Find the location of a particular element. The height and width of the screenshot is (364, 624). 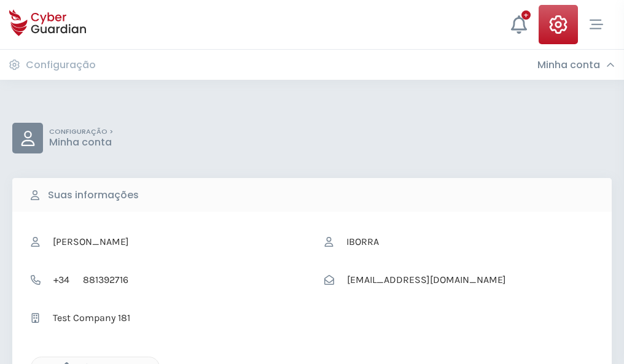

span: +34 is located at coordinates (61, 280).